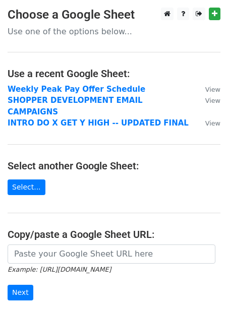 This screenshot has width=228, height=310. I want to click on h4: Use a recent Google Sheet:, so click(114, 74).